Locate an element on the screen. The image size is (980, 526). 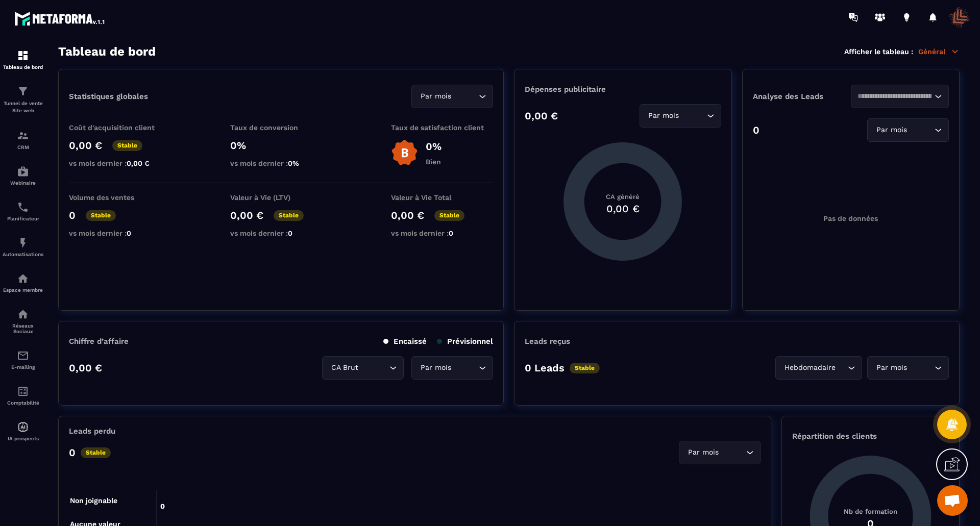
span: CA Brut is located at coordinates (345, 368).